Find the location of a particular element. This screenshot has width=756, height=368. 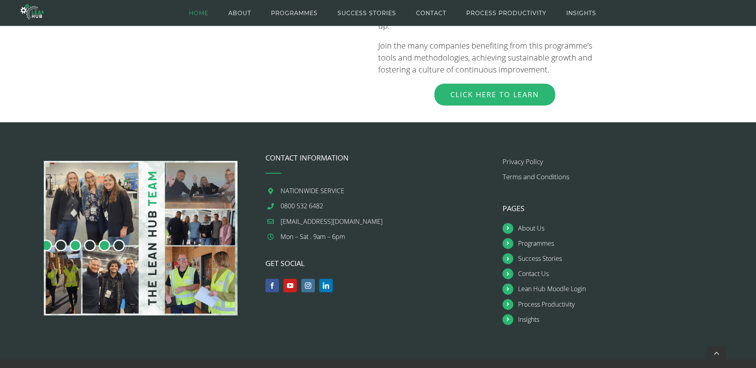

span: Click Here to Learn is located at coordinates (495, 95).